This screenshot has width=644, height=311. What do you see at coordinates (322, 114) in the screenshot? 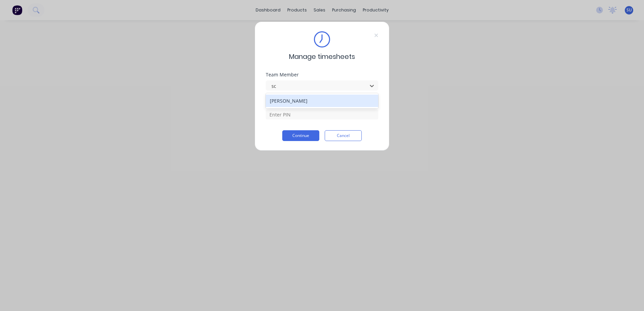
I see `input: Enter PIN` at bounding box center [322, 114].